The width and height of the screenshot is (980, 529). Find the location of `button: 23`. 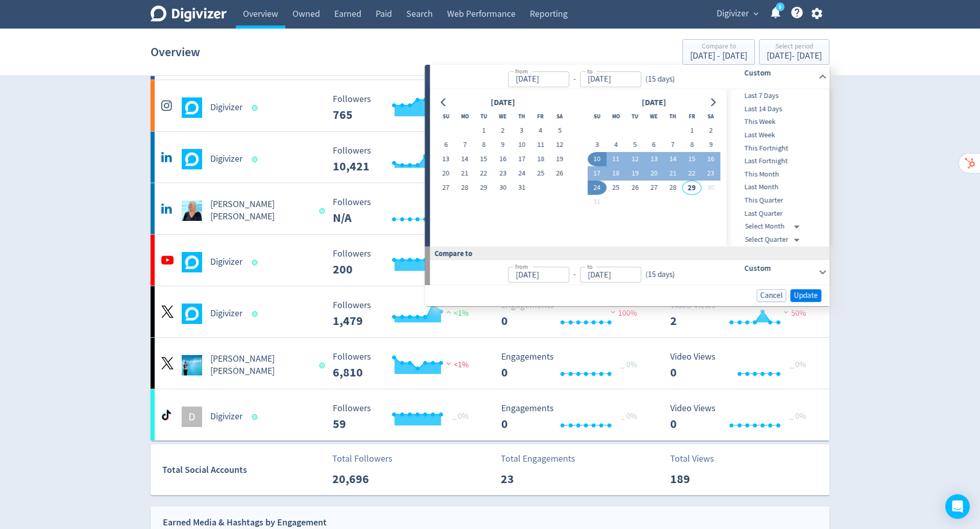

button: 23 is located at coordinates (711, 174).